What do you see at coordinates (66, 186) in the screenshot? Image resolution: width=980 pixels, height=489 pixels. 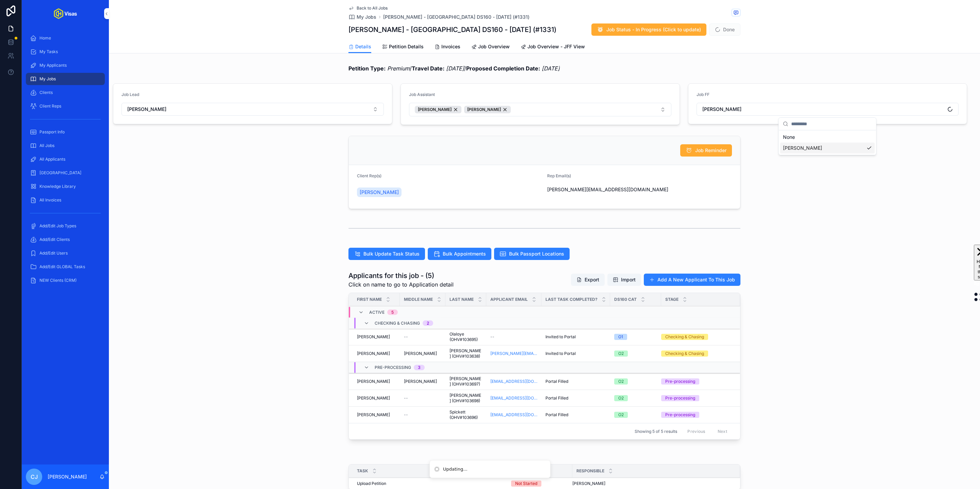 I see `a: Knowledge Library` at bounding box center [66, 186].